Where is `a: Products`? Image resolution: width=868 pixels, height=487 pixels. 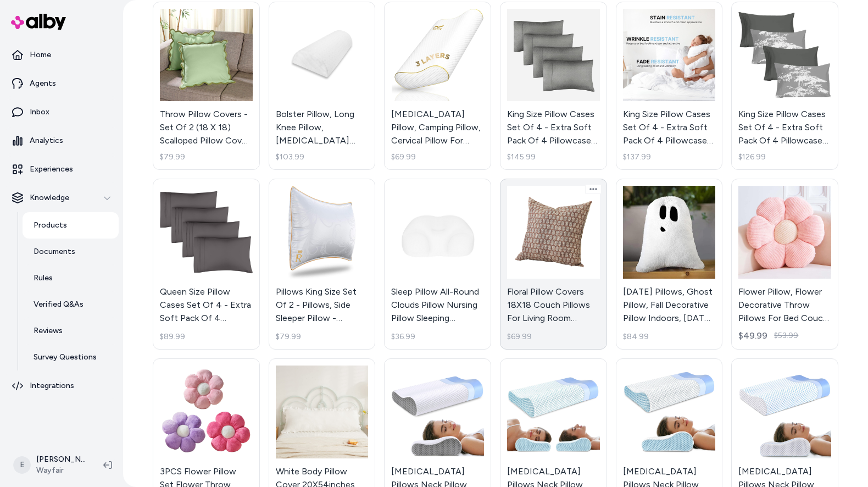
a: Products is located at coordinates (71, 225).